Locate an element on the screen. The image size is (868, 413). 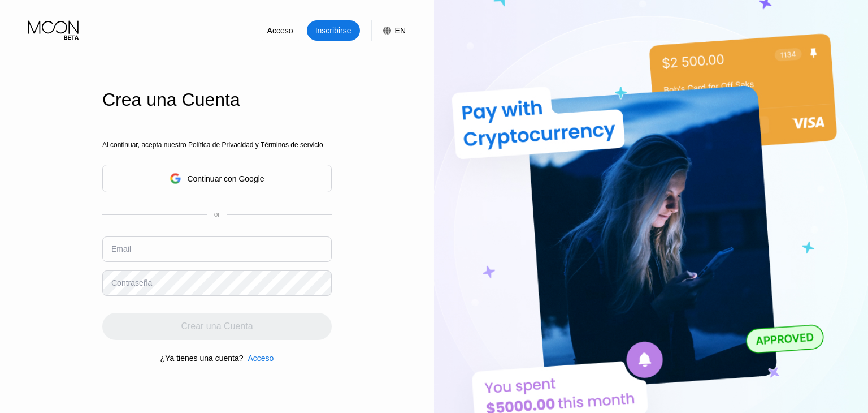
div: Inscribirse is located at coordinates (333, 30).